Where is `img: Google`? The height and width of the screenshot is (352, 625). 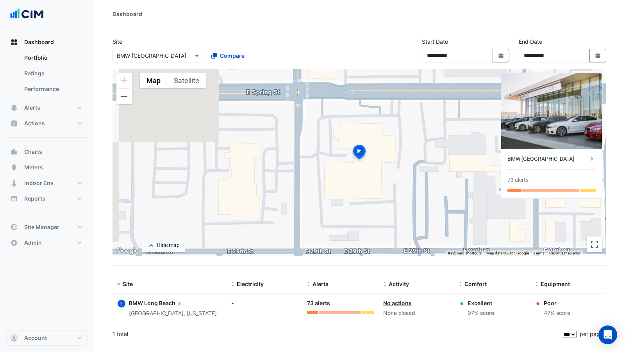 img: Google is located at coordinates (127, 251).